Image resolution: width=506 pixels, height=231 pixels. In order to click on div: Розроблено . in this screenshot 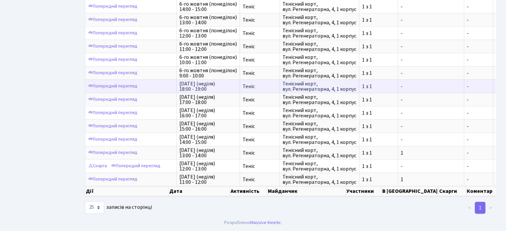, I will do `click(253, 223)`.